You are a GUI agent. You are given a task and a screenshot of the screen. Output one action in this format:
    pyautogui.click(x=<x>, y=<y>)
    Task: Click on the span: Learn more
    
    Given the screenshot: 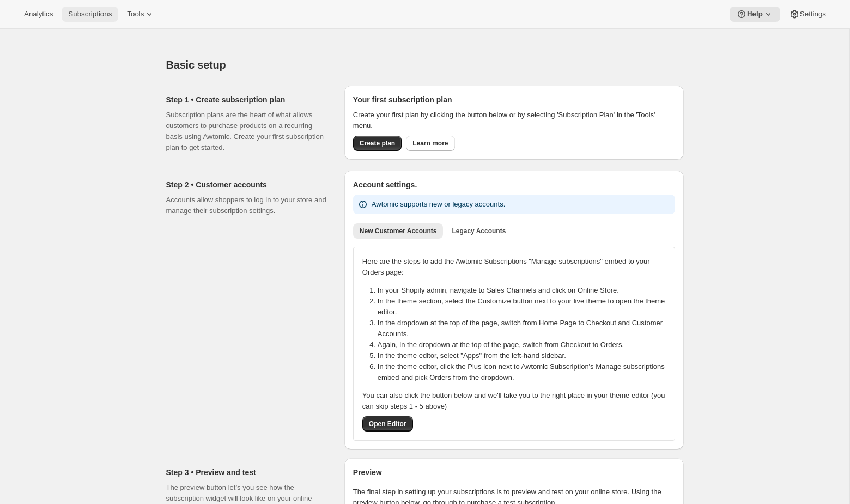 What is the action you would take?
    pyautogui.click(x=429, y=143)
    